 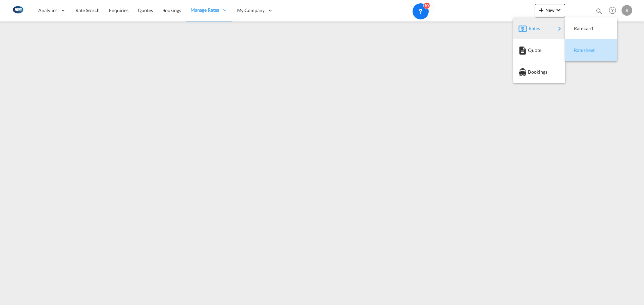 I want to click on span: Bookings, so click(x=532, y=72).